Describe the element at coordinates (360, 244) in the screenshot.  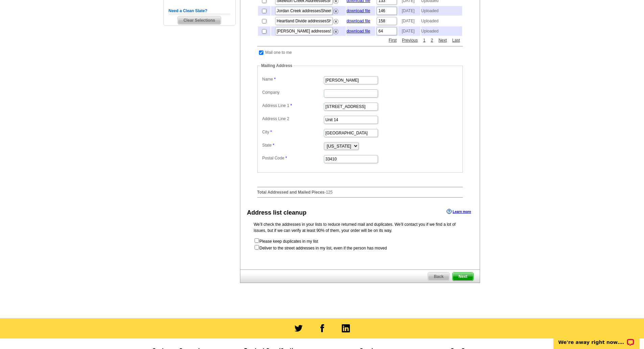
I see `form: Please keep duplicates in my list Deliver to the street addresses in my list, even if the person ...` at that location.